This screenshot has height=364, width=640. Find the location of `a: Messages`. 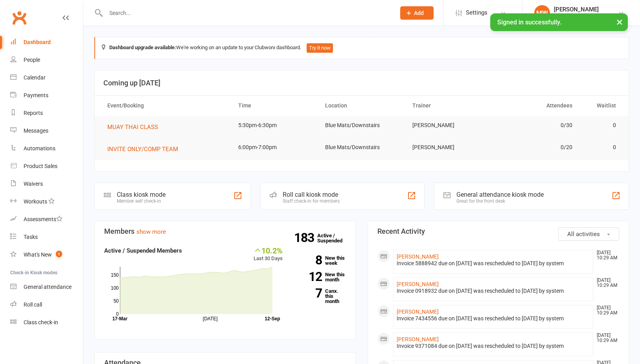

a: Messages is located at coordinates (46, 130).